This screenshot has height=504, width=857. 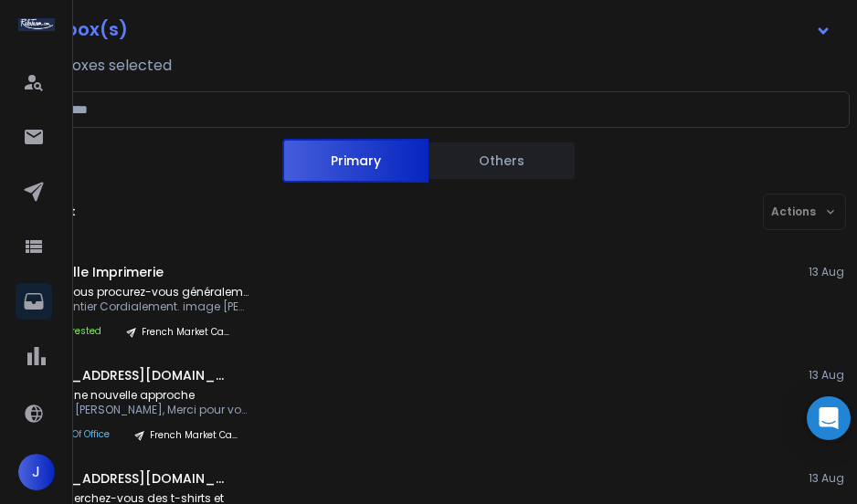 What do you see at coordinates (82, 433) in the screenshot?
I see `p: Out Of Office` at bounding box center [82, 433].